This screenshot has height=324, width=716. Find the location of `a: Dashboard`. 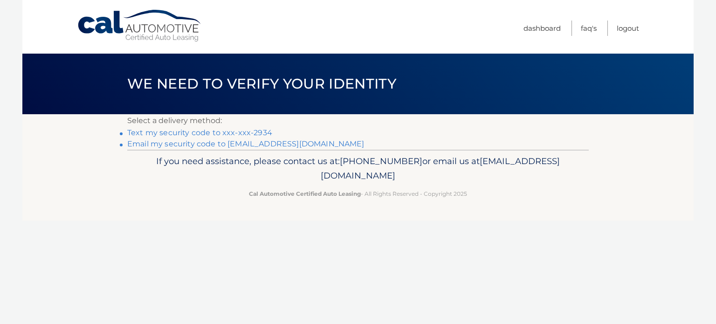

a: Dashboard is located at coordinates (542, 28).